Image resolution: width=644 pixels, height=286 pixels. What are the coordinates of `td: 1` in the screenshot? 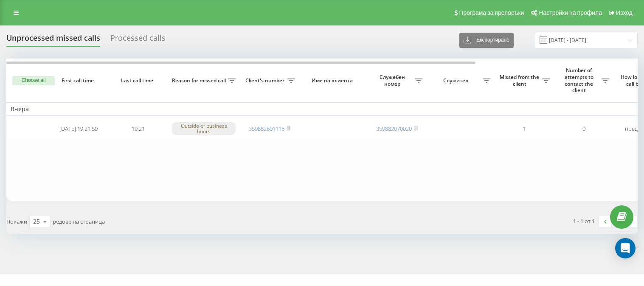 It's located at (524, 128).